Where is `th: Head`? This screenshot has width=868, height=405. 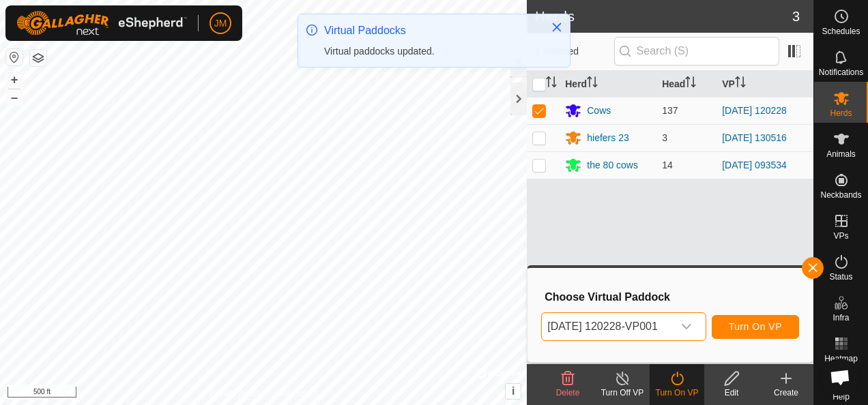
th: Head is located at coordinates (686, 84).